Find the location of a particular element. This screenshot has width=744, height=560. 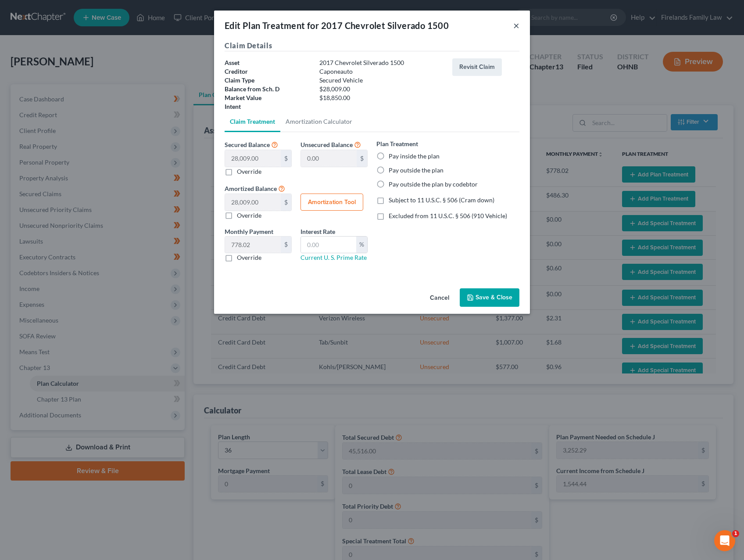

span: 1 is located at coordinates (735, 533).